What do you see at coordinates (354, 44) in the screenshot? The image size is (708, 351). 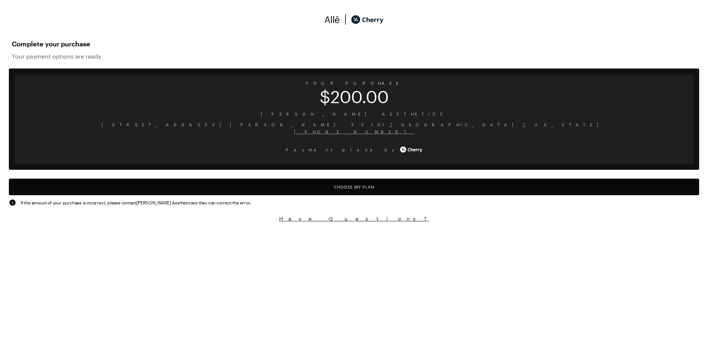 I see `span: Complete your purchase` at bounding box center [354, 44].